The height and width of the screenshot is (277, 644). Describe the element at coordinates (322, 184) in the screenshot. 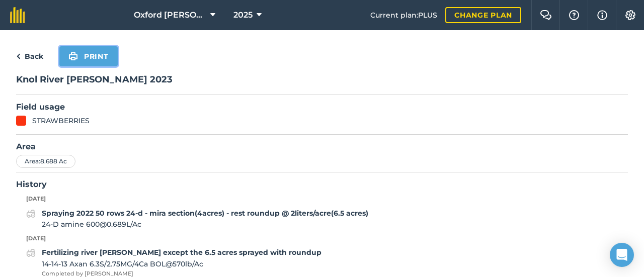

I see `h2: History` at that location.